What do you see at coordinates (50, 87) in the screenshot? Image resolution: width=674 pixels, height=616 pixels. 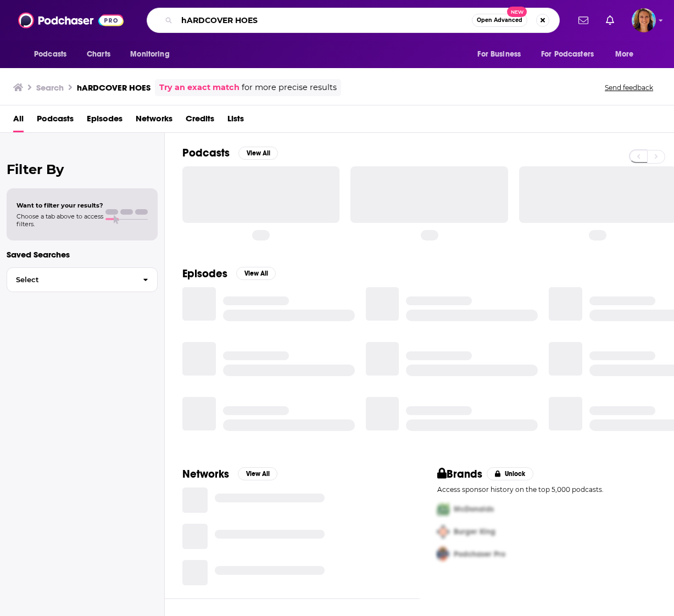 I see `h3: Search` at bounding box center [50, 87].